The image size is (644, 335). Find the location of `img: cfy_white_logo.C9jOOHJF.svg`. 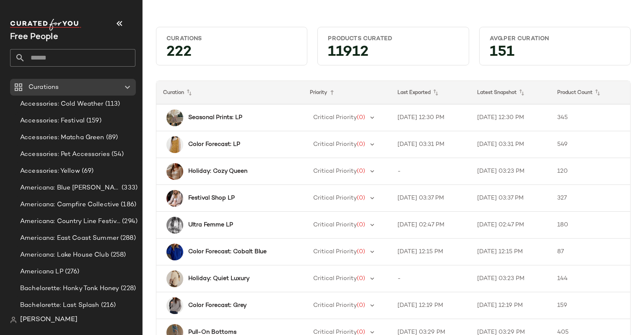

img: cfy_white_logo.C9jOOHJF.svg is located at coordinates (45, 25).